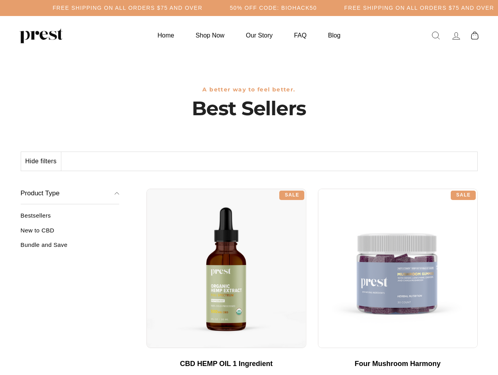  I want to click on button: Product Type, so click(70, 194).